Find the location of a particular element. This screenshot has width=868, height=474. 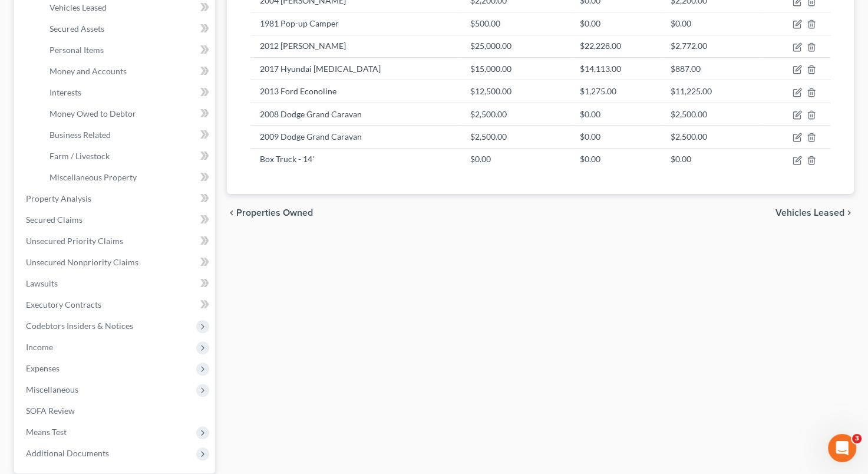

a: SOFA Review is located at coordinates (116, 411).